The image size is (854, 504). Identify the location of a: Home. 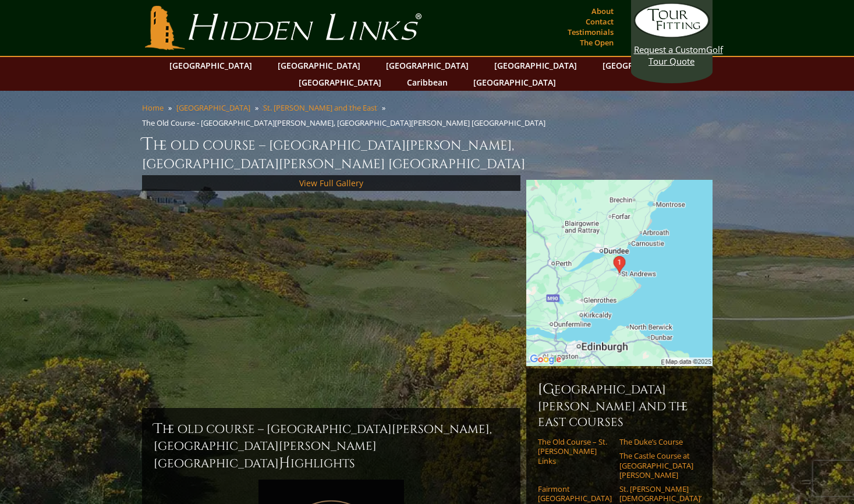
(153, 107).